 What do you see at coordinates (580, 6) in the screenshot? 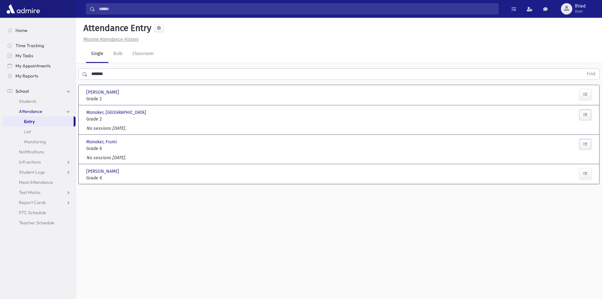
I see `span: lfried` at bounding box center [580, 6].